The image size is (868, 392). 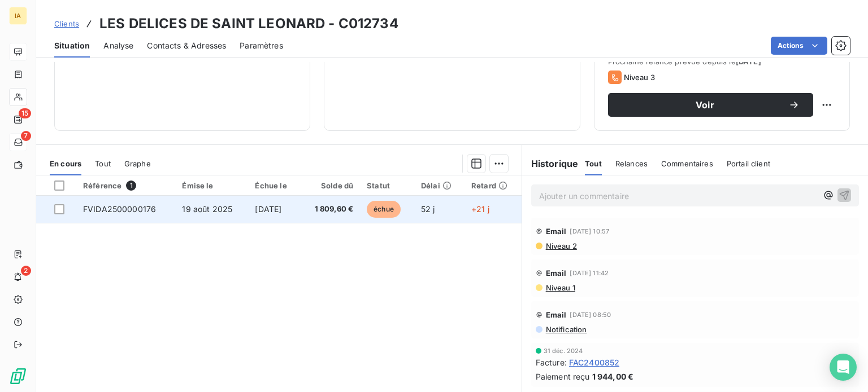 What do you see at coordinates (211, 186) in the screenshot?
I see `div: Émise le` at bounding box center [211, 186].